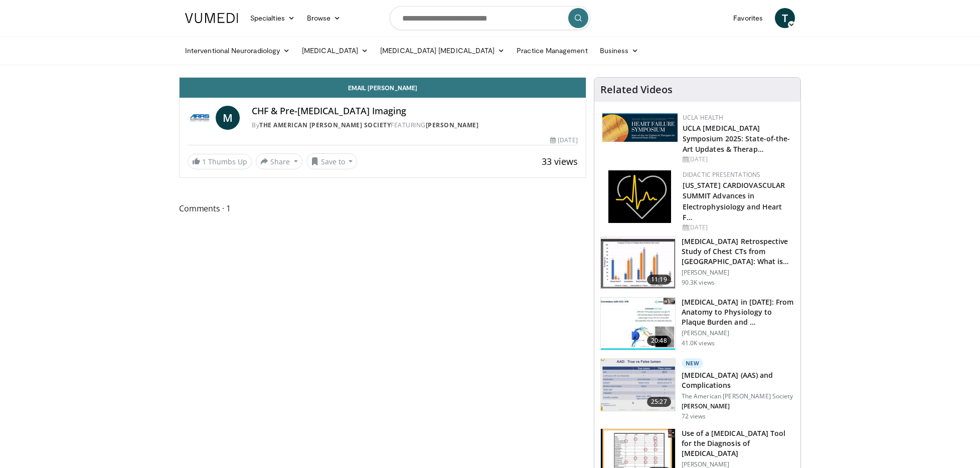 Image resolution: width=980 pixels, height=468 pixels. I want to click on img: 0682476d-9aca-4ba2-9755-3b180e8401f5.png.150x105_q85_autocrop_double_scale_upscale_version-0.2.png, so click(640, 128).